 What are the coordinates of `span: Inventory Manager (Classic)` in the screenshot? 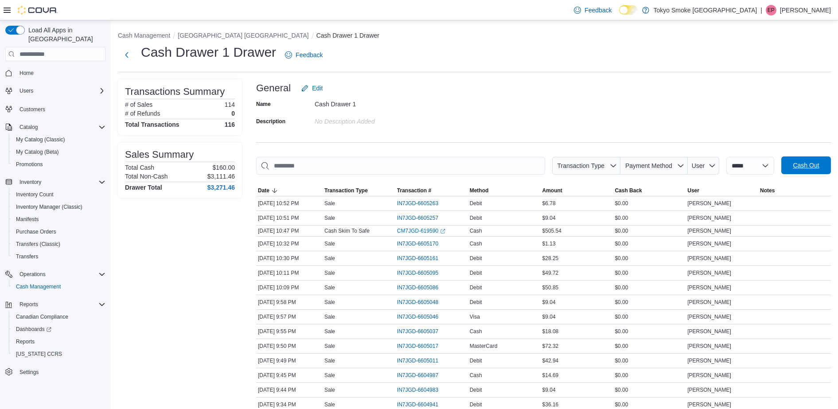 It's located at (49, 207).